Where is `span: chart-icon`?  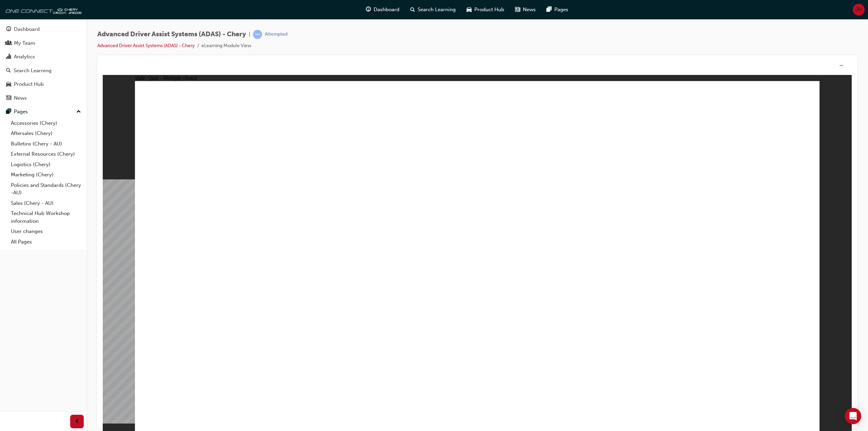
span: chart-icon is located at coordinates (9, 57).